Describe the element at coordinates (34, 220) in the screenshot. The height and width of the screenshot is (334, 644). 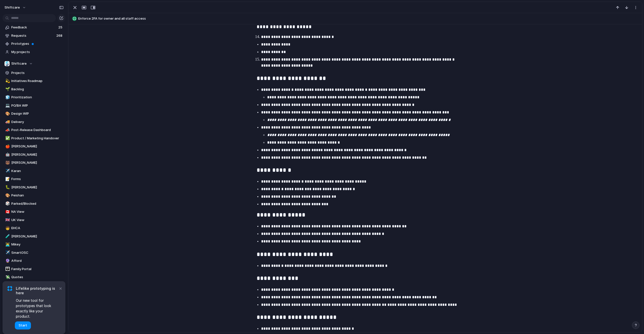
I see `a: 🇬🇧UK View` at that location.